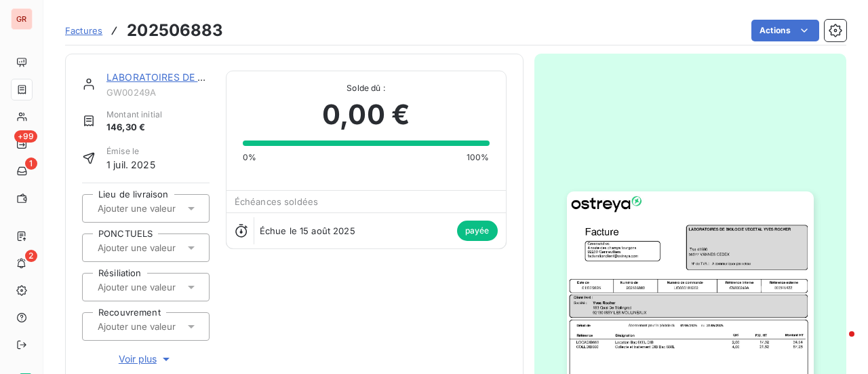 The height and width of the screenshot is (374, 868). I want to click on span: Factures, so click(84, 30).